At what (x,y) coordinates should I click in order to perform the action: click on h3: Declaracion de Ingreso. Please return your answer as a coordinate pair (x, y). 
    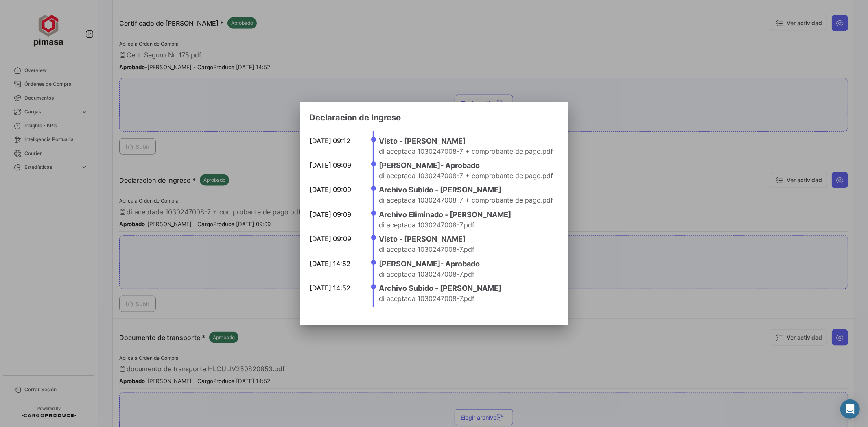
    Looking at the image, I should click on (434, 118).